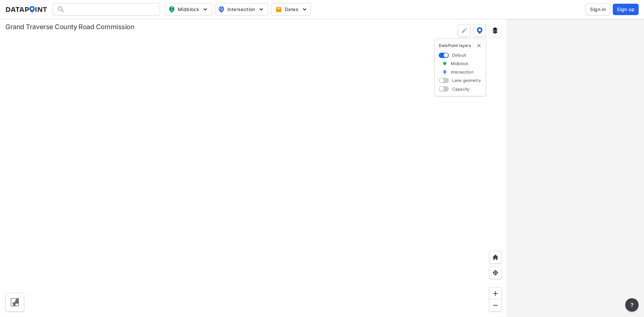  What do you see at coordinates (279, 9) in the screenshot?
I see `img: calendar-gold.39a51dde.svg` at bounding box center [279, 9].